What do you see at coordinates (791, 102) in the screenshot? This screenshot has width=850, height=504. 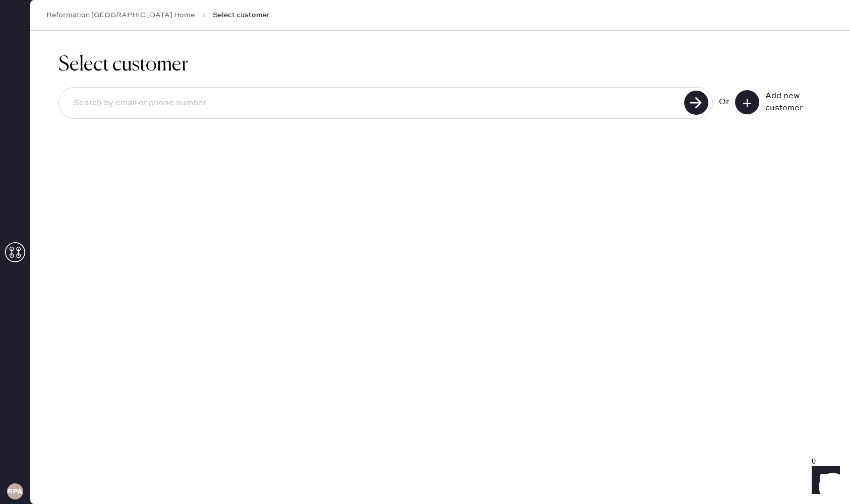 I see `div: Add new customer` at bounding box center [791, 102].